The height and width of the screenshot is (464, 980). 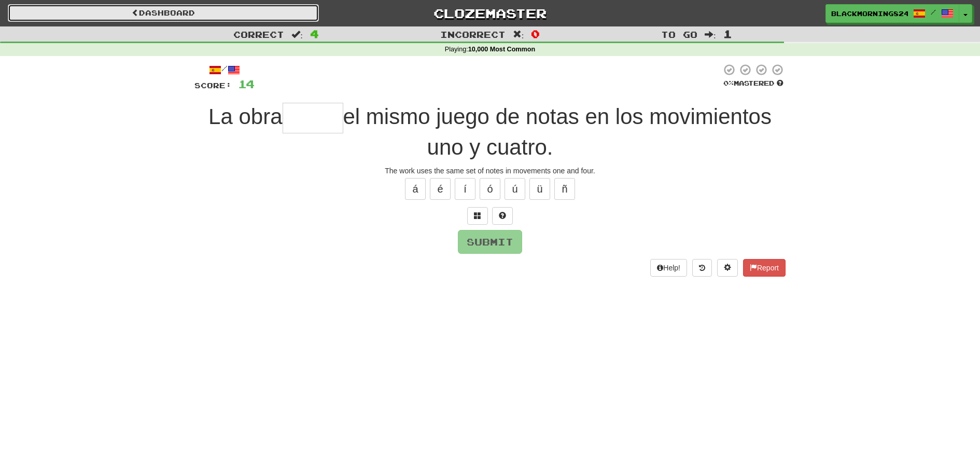 What do you see at coordinates (490, 189) in the screenshot?
I see `button: ó` at bounding box center [490, 189].